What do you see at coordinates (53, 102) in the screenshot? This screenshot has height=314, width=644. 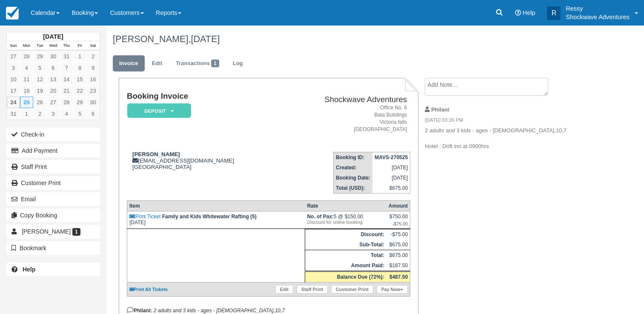 I see `a: 27` at bounding box center [53, 102].